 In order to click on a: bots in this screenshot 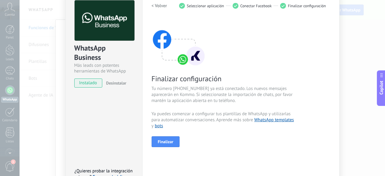, I will do `click(159, 126)`.